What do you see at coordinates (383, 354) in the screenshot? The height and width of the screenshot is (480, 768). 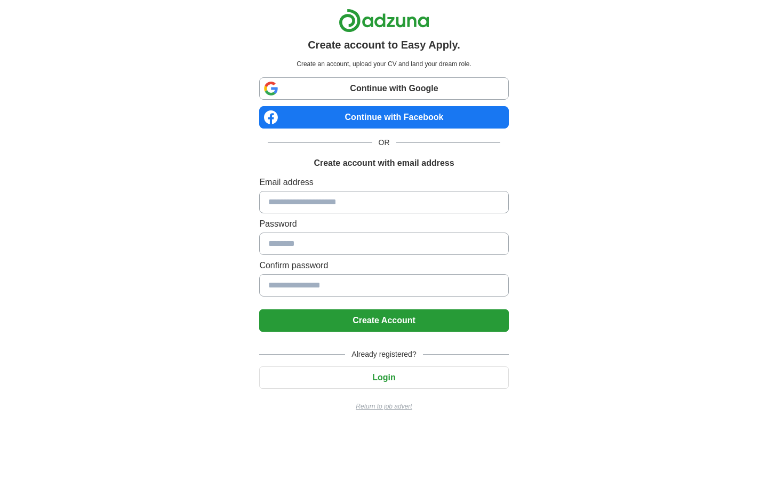 I see `span: Already registered?` at bounding box center [383, 354].